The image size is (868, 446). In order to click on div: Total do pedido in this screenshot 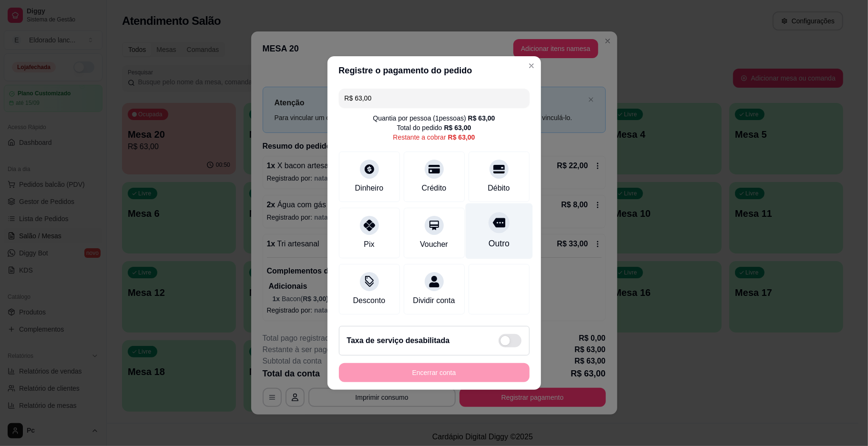, I will do `click(434, 128)`.